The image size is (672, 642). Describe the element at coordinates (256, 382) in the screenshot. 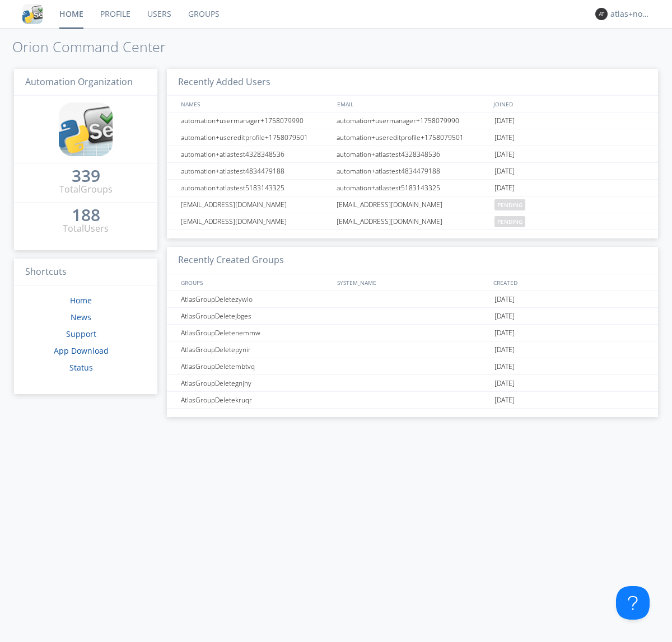

I see `div: AtlasGroupDeletegnjhy` at that location.